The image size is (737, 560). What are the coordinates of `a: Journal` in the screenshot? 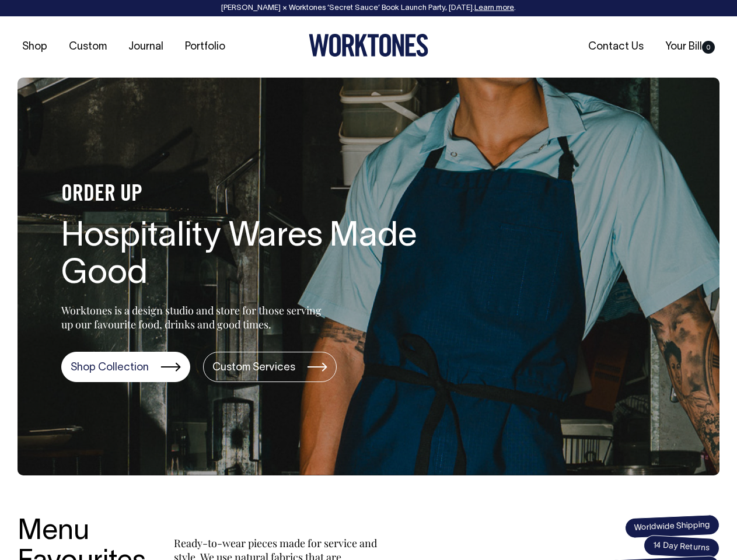 It's located at (146, 47).